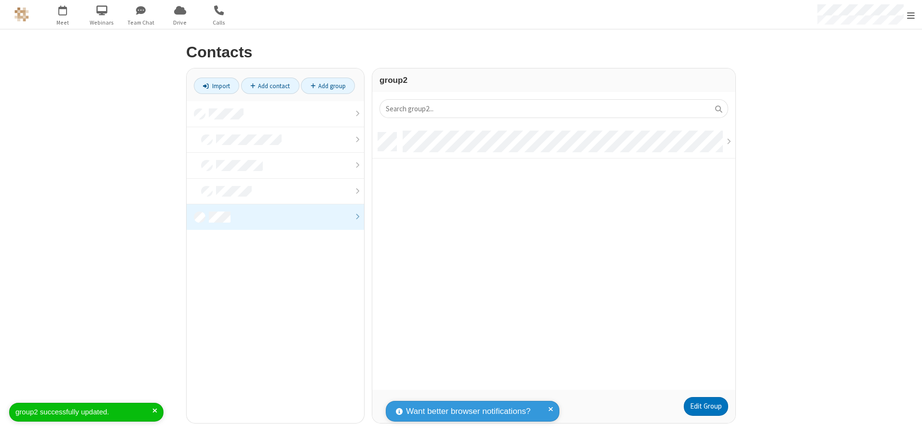  What do you see at coordinates (180, 23) in the screenshot?
I see `span: Drive` at bounding box center [180, 23].